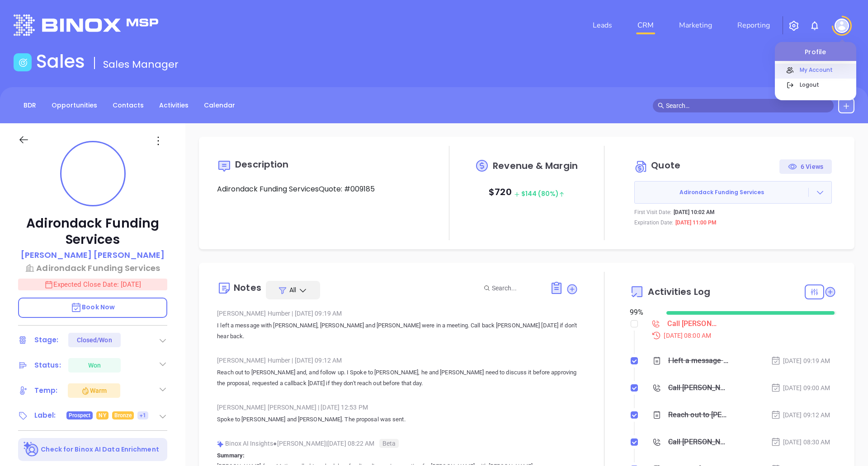  Describe the element at coordinates (842, 26) in the screenshot. I see `img: user` at that location.